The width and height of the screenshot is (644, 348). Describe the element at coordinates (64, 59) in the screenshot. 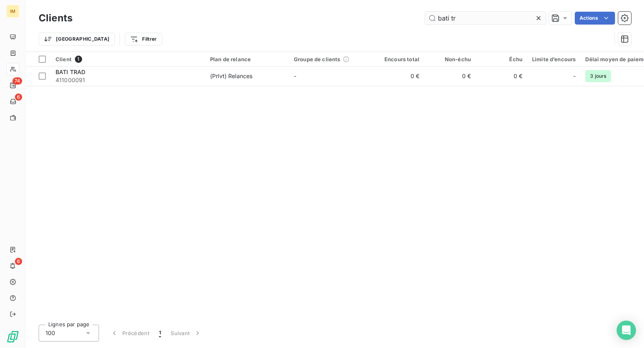

I see `span: Client` at that location.